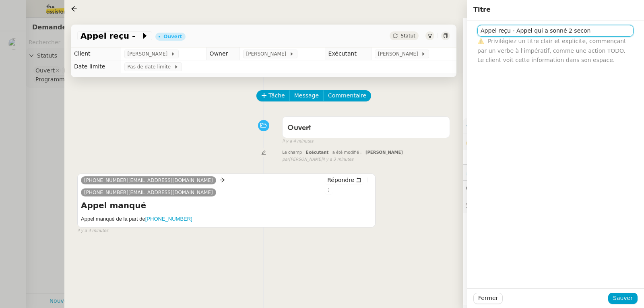  I want to click on span: Titre, so click(482, 9).